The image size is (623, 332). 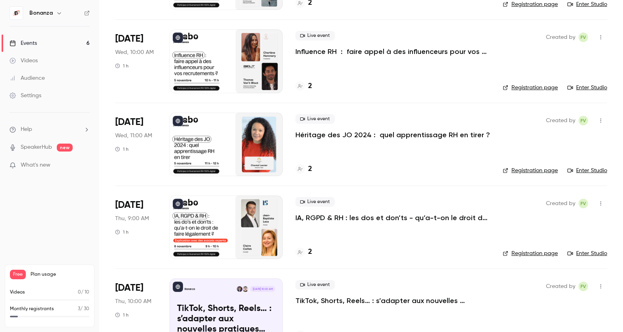 I want to click on span: 0, so click(x=79, y=293).